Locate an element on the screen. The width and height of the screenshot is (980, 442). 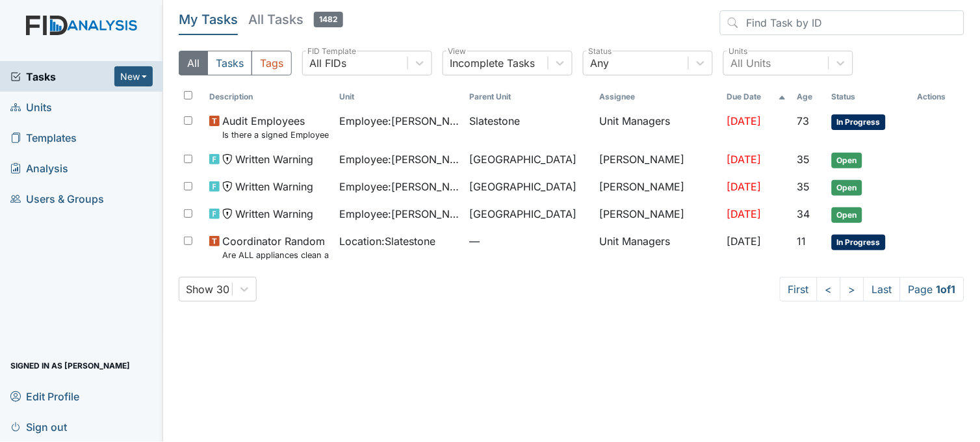
h5: All Tasks is located at coordinates (295, 20).